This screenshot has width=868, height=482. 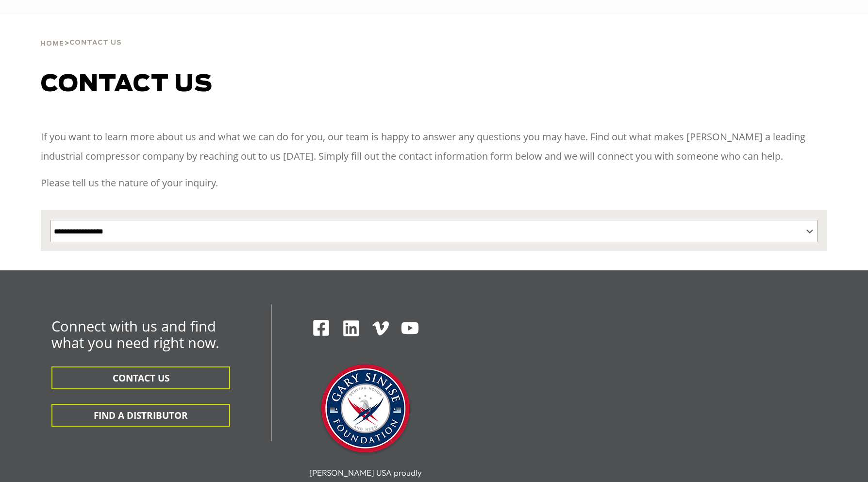 I want to click on img: Gary Sinise Foundation, so click(x=366, y=410).